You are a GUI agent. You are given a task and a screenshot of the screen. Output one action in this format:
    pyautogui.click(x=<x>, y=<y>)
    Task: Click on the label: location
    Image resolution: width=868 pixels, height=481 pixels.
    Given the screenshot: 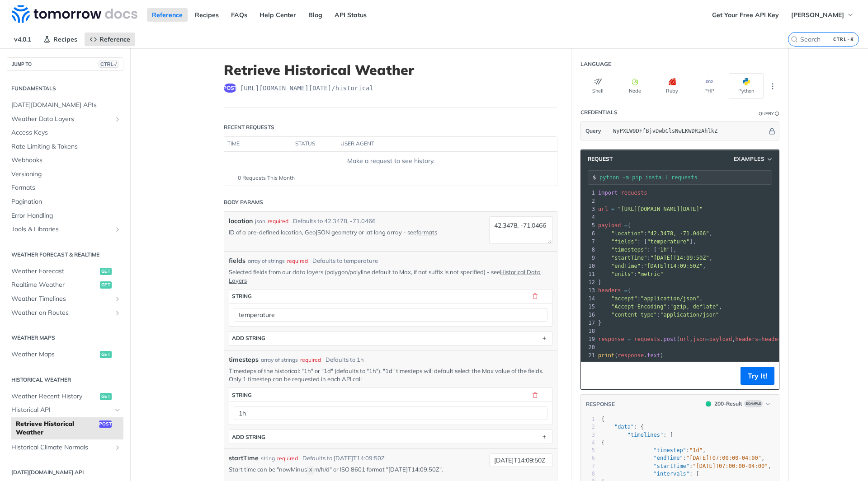 What is the action you would take?
    pyautogui.click(x=240, y=221)
    